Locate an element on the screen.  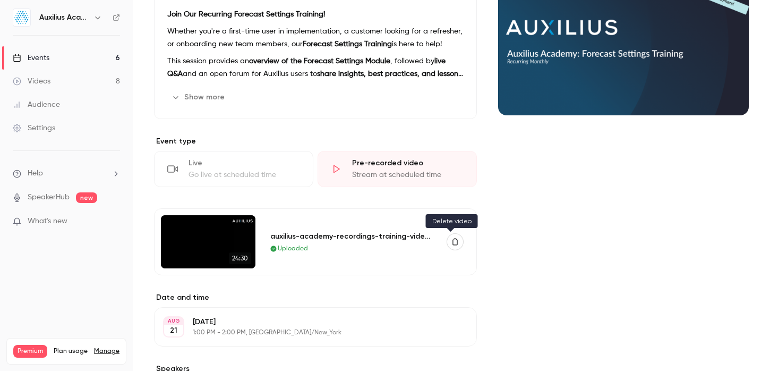
div: Live is located at coordinates (244, 163).